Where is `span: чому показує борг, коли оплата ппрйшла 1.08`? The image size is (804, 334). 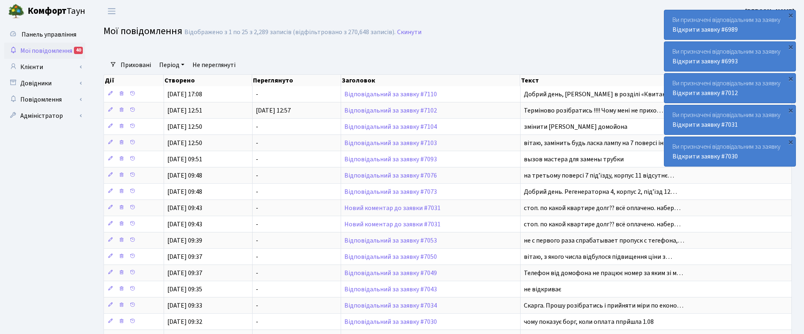
span: чому показує борг, коли оплата ппрйшла 1.08 is located at coordinates (589, 322).